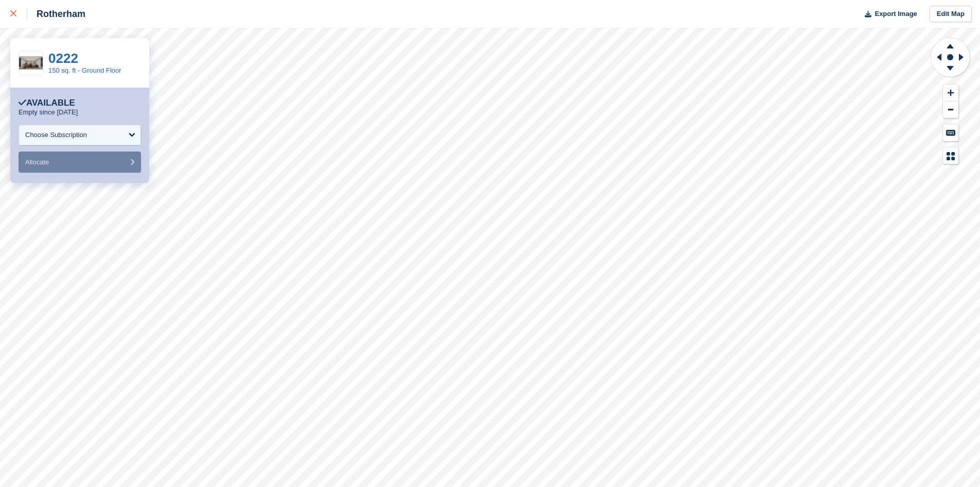 The image size is (980, 487). I want to click on div: Available, so click(47, 103).